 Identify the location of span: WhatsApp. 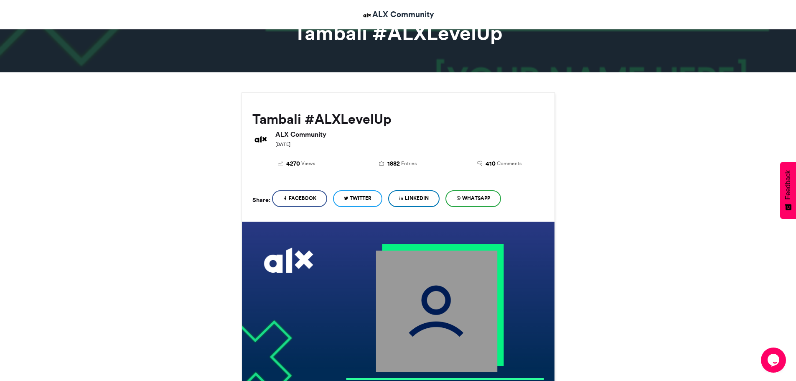
(476, 198).